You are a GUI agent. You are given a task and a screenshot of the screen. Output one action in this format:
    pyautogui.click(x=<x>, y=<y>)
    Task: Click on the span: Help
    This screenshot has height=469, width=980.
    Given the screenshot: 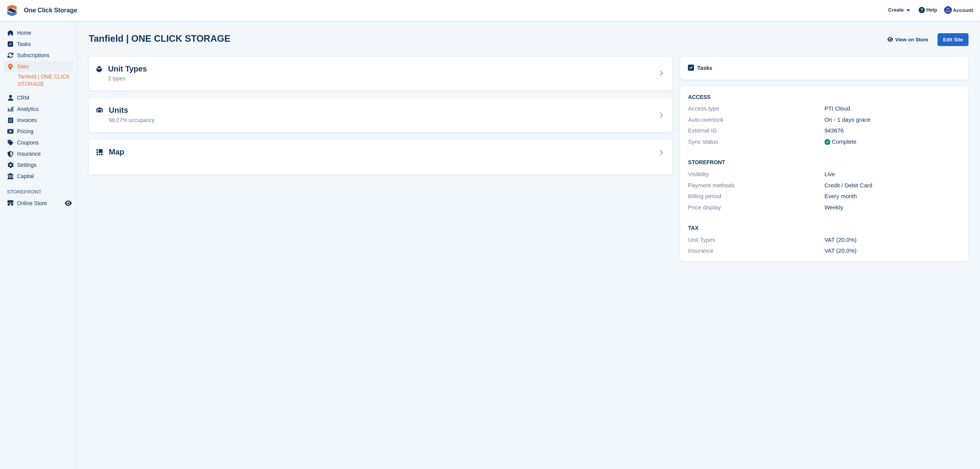 What is the action you would take?
    pyautogui.click(x=932, y=10)
    